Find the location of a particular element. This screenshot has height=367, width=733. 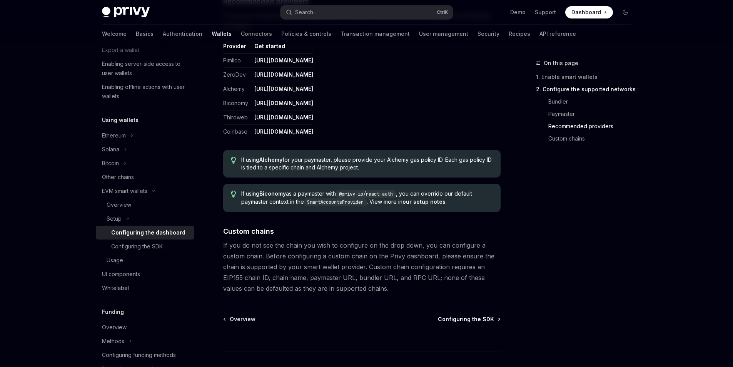

a: Enabling offline actions with user wallets is located at coordinates (145, 92).